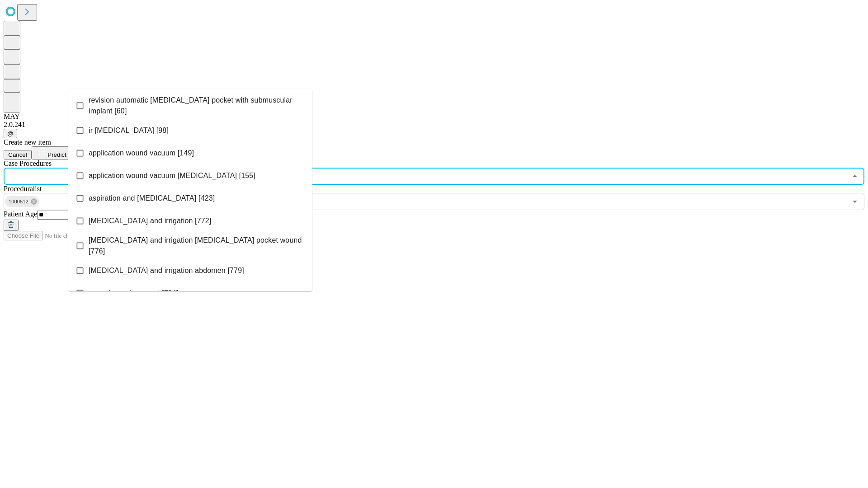 The width and height of the screenshot is (868, 488). What do you see at coordinates (855, 202) in the screenshot?
I see `button: Open` at bounding box center [855, 202].